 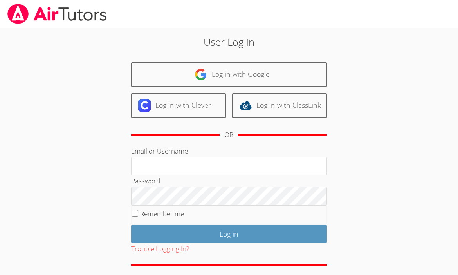 I want to click on input: Log in, so click(x=229, y=234).